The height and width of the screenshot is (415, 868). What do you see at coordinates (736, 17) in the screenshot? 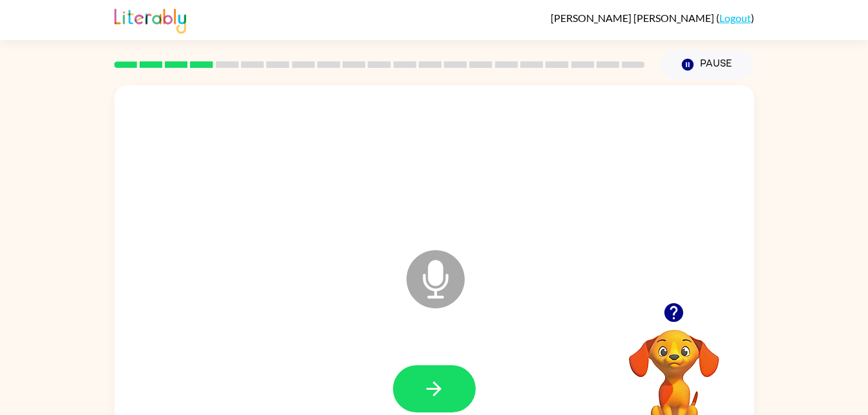
I see `a: Logout` at bounding box center [736, 17].